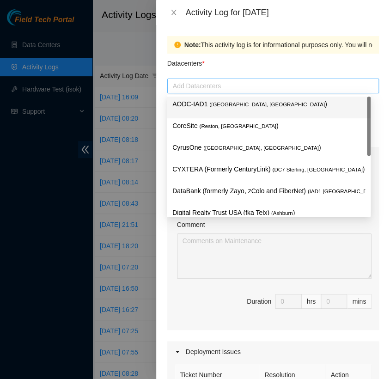 The height and width of the screenshot is (379, 390). What do you see at coordinates (268, 169) in the screenshot?
I see `p: CYXTERA (Formerly CenturyLink) )` at bounding box center [268, 169].